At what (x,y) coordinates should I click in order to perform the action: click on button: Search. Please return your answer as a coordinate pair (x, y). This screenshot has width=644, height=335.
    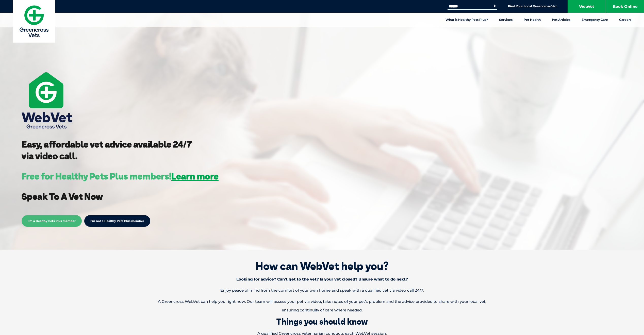
    Looking at the image, I should click on (494, 6).